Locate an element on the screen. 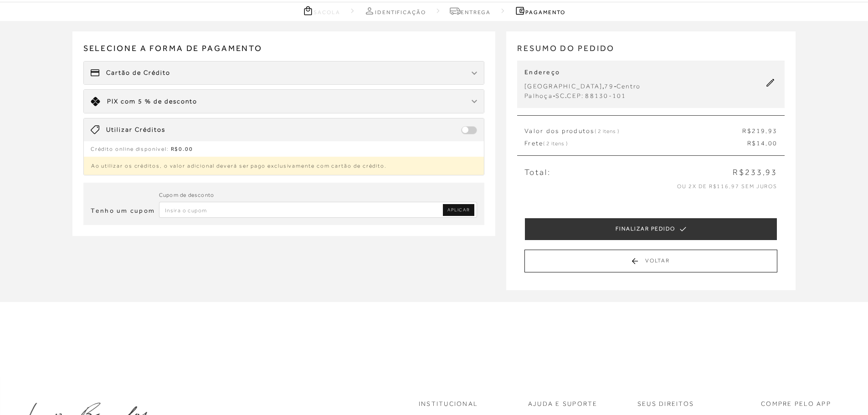 The height and width of the screenshot is (415, 868). input: Inserir Código da Promoção is located at coordinates (318, 210).